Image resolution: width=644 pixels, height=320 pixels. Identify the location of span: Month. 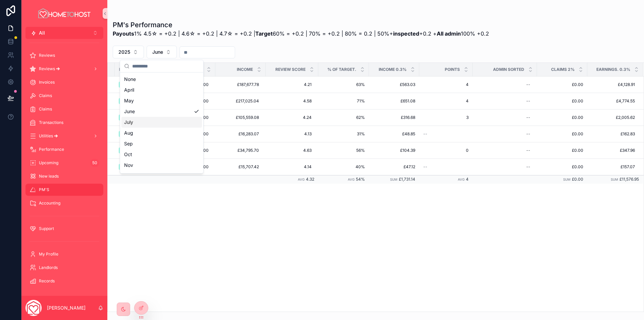
(127, 70).